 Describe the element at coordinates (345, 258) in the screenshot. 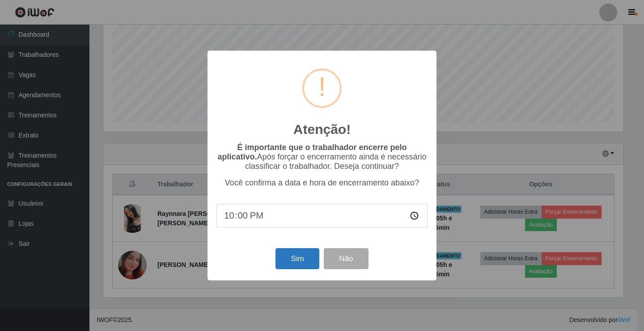

I see `button: Não` at that location.